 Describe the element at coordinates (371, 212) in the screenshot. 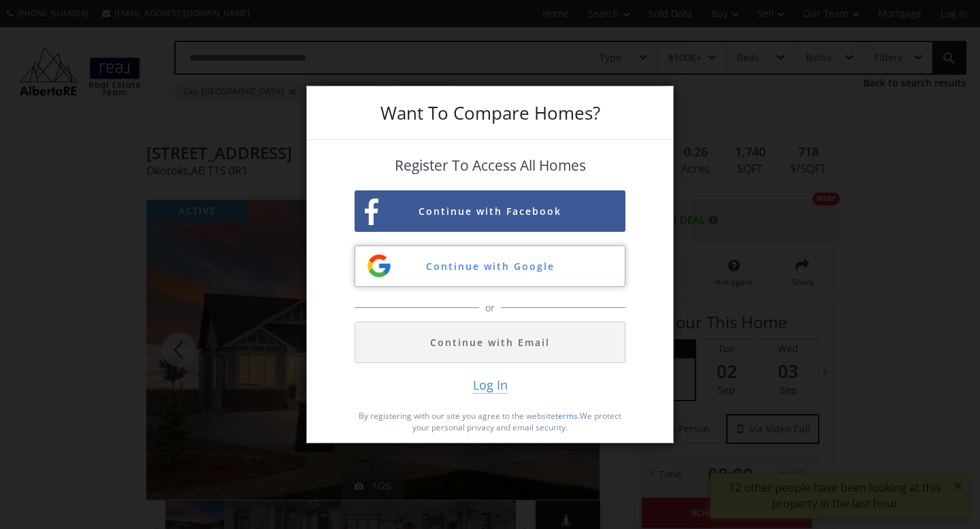

I see `img: facebook-sign-up` at that location.